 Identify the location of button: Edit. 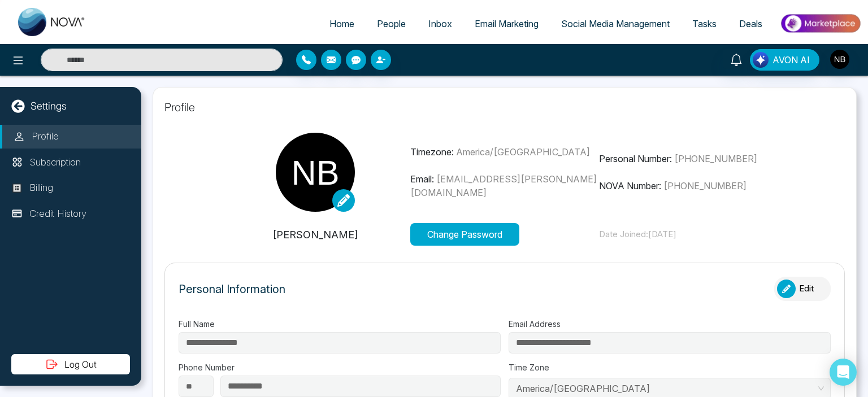
(802, 289).